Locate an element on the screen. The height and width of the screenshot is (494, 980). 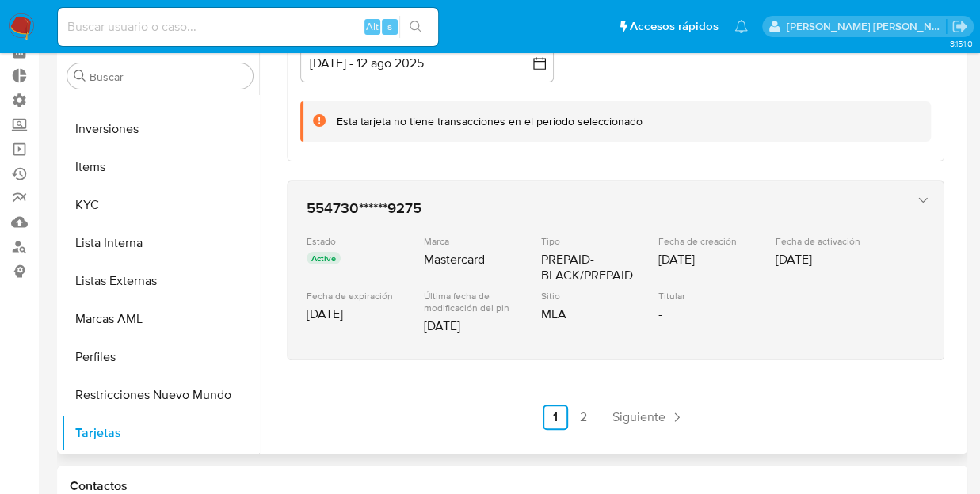
button: Tarjetas is located at coordinates (160, 433).